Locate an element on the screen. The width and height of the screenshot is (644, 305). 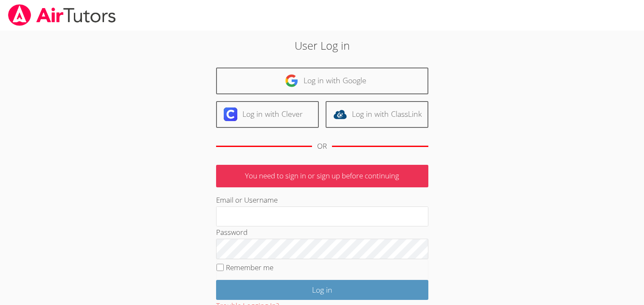
label: Remember me is located at coordinates (250, 267).